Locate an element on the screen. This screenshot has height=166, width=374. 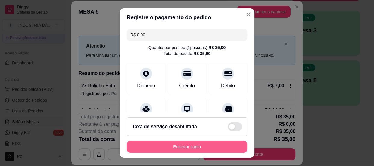
div: Débito is located at coordinates (228, 86).